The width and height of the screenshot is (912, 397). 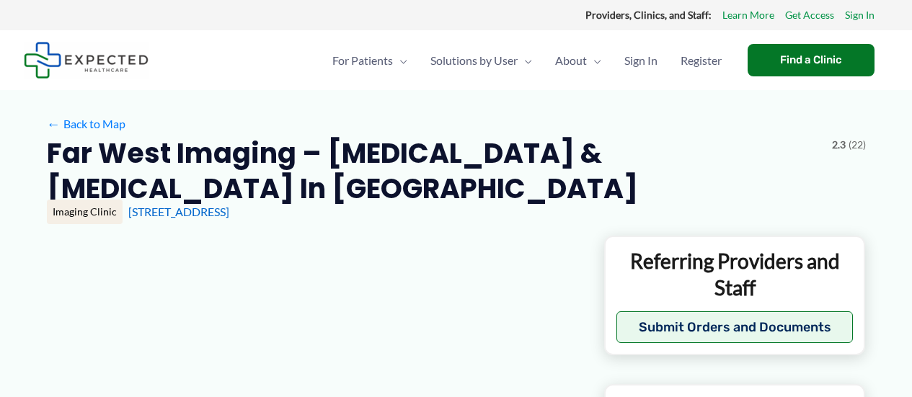 What do you see at coordinates (578, 61) in the screenshot?
I see `a: AboutMenu Toggle` at bounding box center [578, 61].